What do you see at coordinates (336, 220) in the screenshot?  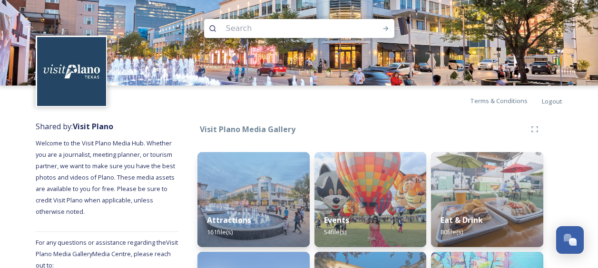 I see `strong: Events` at bounding box center [336, 220].